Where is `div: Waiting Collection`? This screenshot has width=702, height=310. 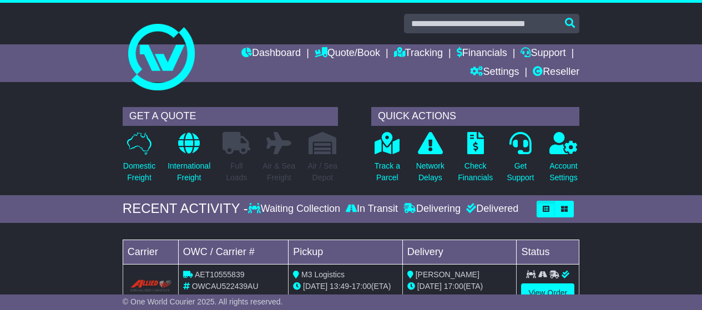 div: Waiting Collection is located at coordinates (295, 209).